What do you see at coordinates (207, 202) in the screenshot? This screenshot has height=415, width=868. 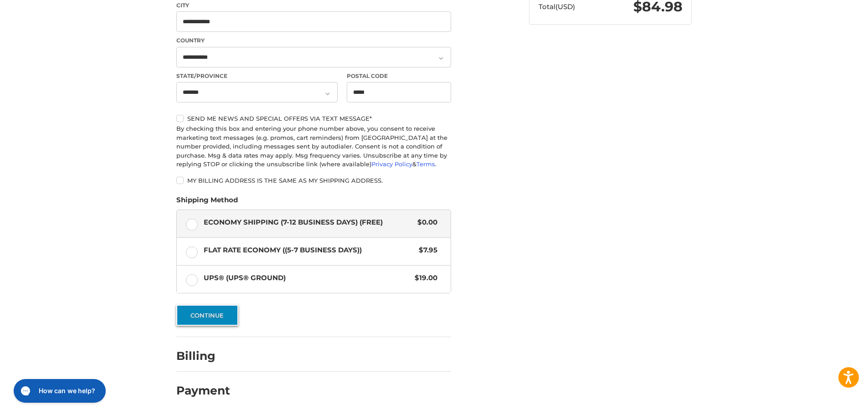 I see `legend: Shipping Method` at bounding box center [207, 202].